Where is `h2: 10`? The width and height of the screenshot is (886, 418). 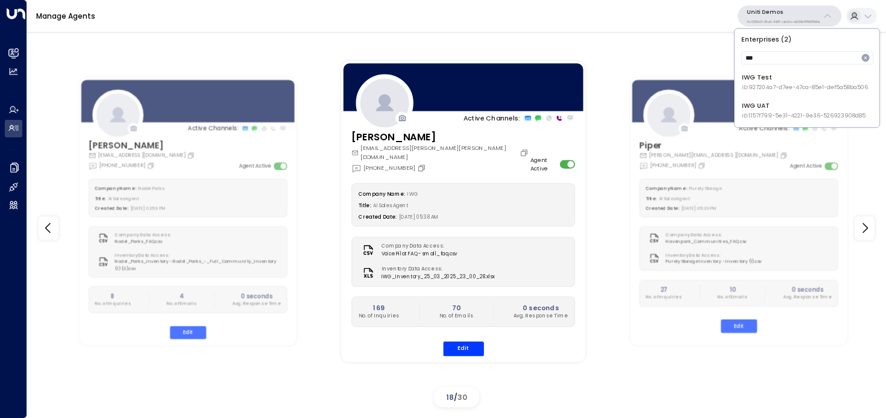
h2: 10 is located at coordinates (733, 289).